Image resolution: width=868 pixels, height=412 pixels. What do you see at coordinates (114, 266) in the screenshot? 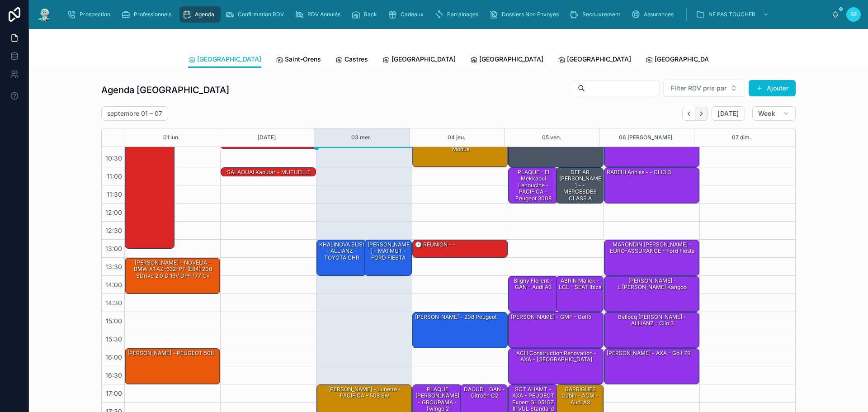
I see `span: 13:30` at bounding box center [114, 266].